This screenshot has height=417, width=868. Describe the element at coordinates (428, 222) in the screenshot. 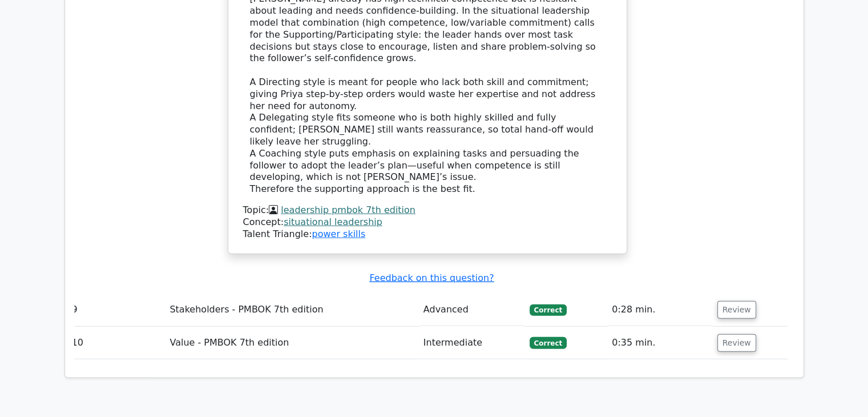

I see `div: Concept:` at that location.